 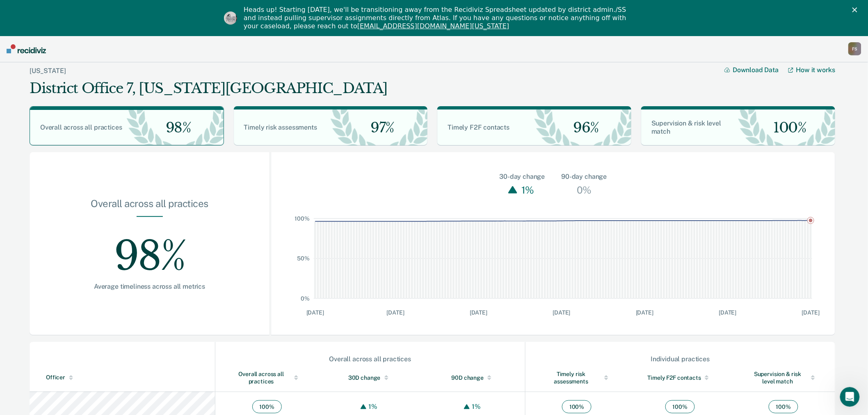 I want to click on button: Download Data, so click(x=756, y=70).